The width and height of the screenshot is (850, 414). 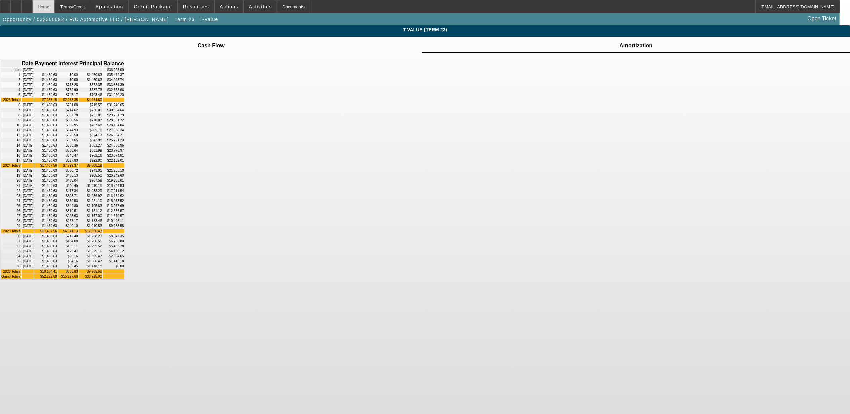 What do you see at coordinates (11, 175) in the screenshot?
I see `td: 19` at bounding box center [11, 175].